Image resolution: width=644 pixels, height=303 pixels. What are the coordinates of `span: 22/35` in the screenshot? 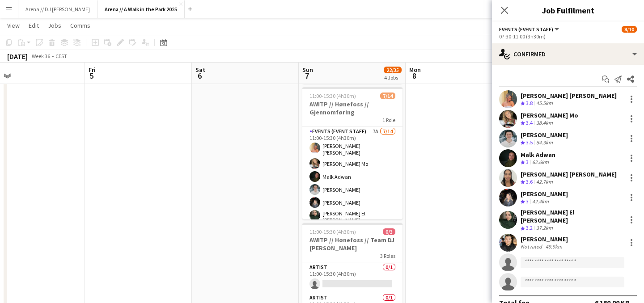 It's located at (393, 70).